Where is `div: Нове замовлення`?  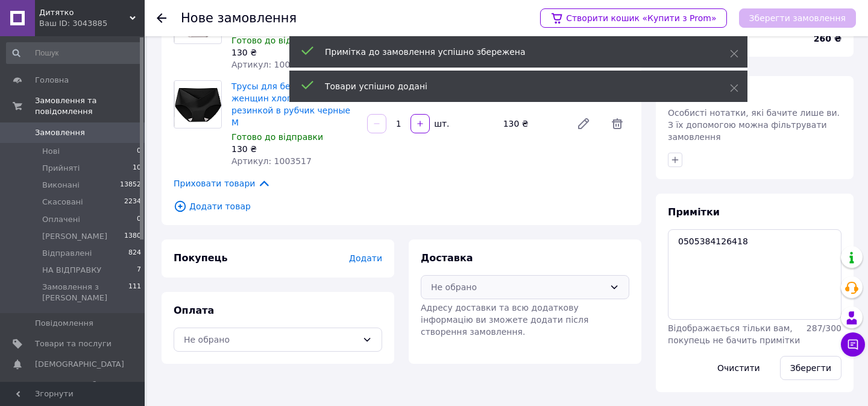
div: Нове замовлення is located at coordinates (239, 18).